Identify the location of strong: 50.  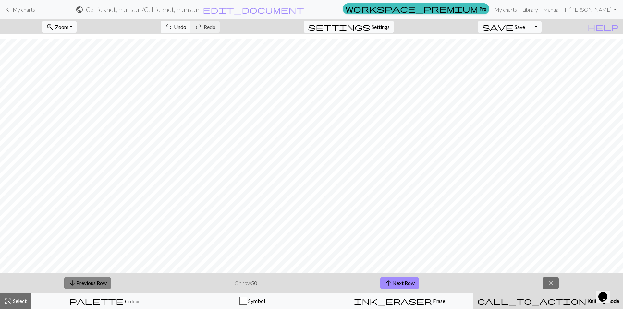
(254, 283).